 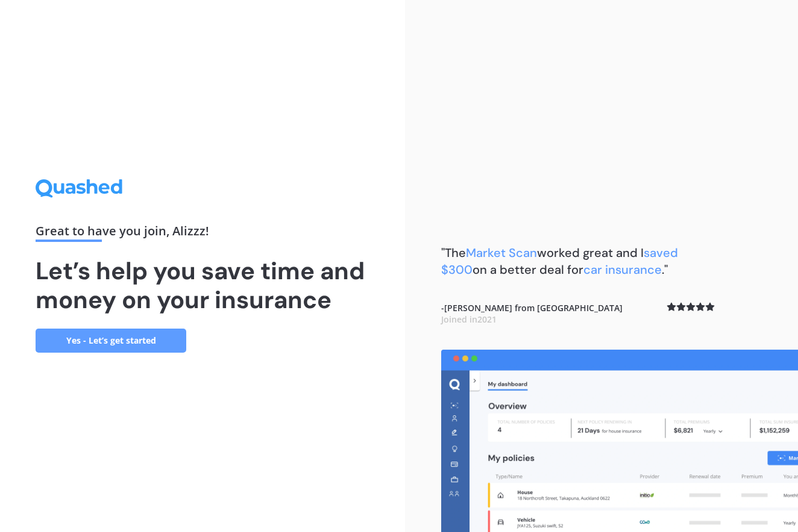 I want to click on div: Great to have you join , Alizzz !, so click(x=202, y=234).